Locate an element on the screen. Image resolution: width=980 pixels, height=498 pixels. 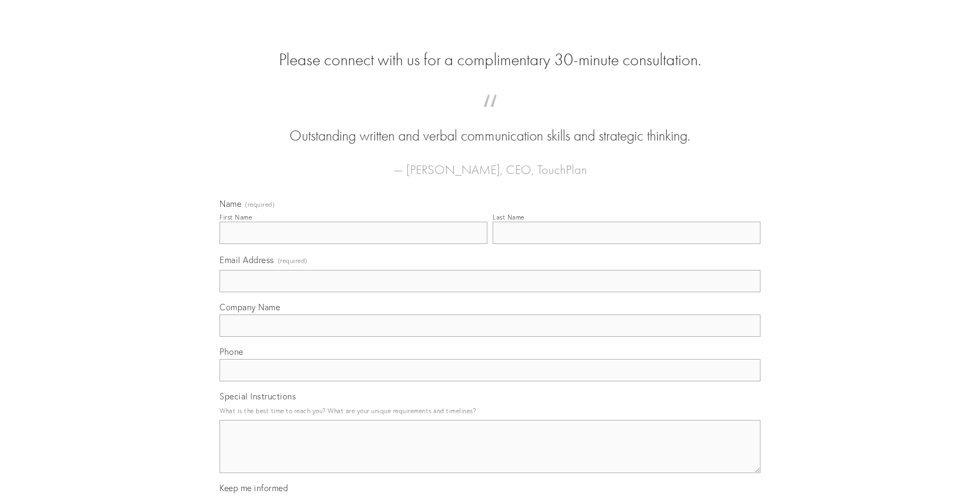
span: Phone is located at coordinates (231, 352).